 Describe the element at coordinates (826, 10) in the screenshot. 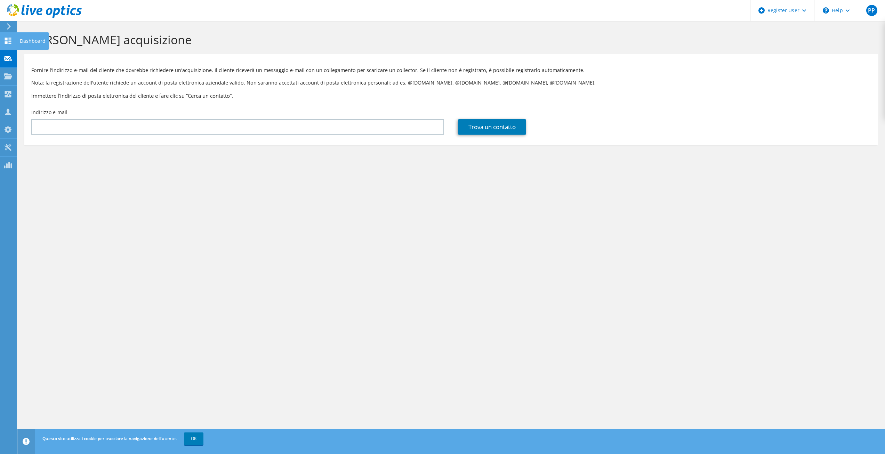

I see `svg: \n` at that location.